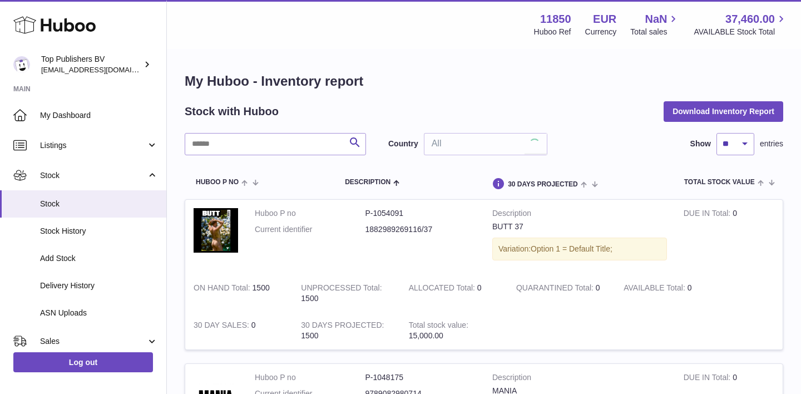  I want to click on strong: AVAILABLE Total, so click(655, 289).